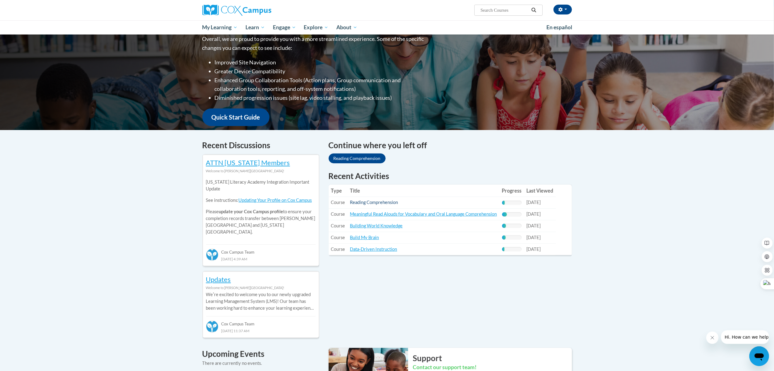 This screenshot has width=774, height=371. I want to click on span: About, so click(347, 27).